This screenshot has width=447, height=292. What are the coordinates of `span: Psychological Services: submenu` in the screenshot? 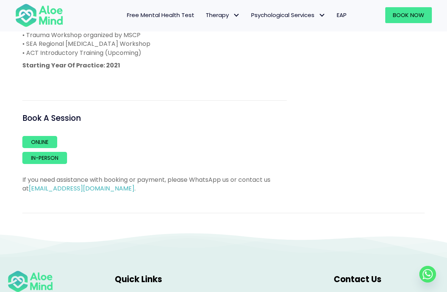 It's located at (322, 15).